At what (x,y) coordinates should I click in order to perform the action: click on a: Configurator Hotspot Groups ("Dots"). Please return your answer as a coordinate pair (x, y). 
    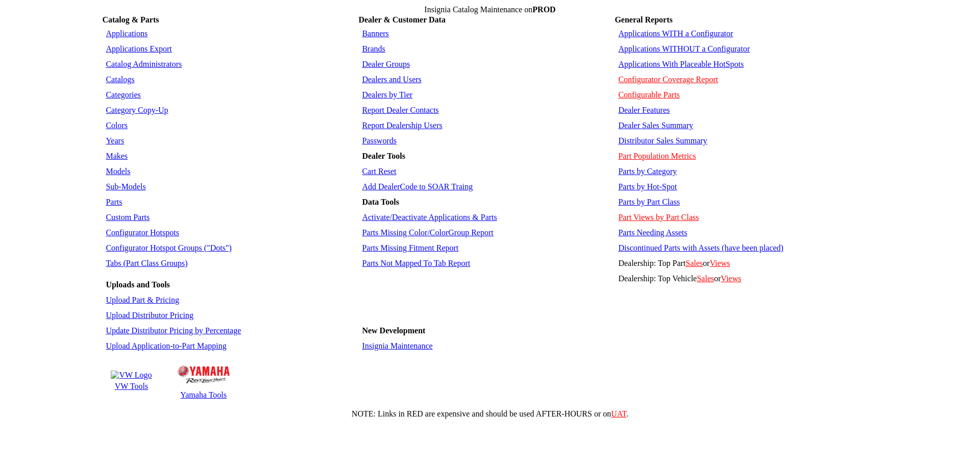
    Looking at the image, I should click on (169, 247).